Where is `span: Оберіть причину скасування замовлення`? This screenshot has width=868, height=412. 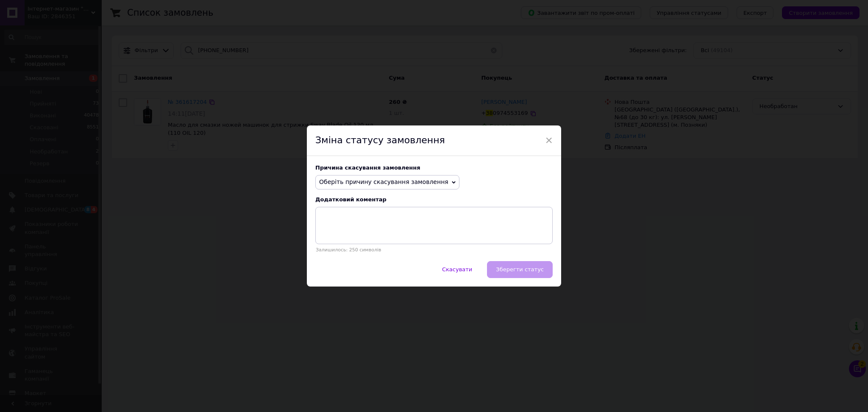
span: Оберіть причину скасування замовлення is located at coordinates (384, 182).